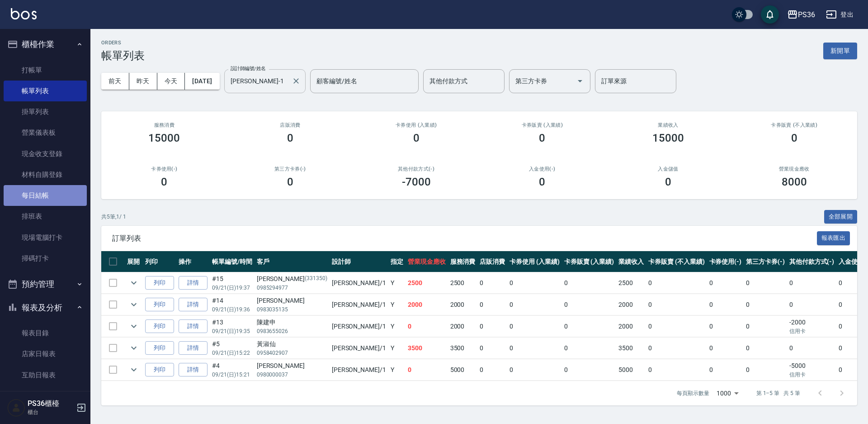 The height and width of the screenshot is (424, 868). Describe the element at coordinates (232, 287) in the screenshot. I see `p: 09/21 (日) 19:37` at that location.